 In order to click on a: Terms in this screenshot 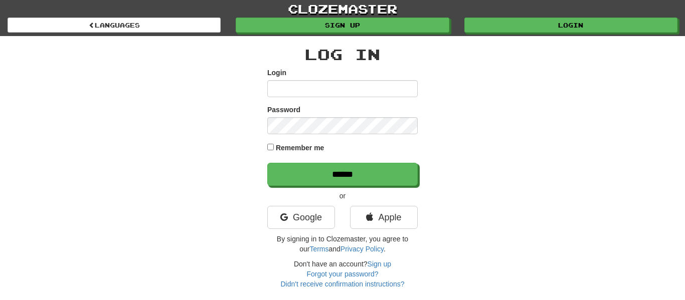, I will do `click(319, 249)`.